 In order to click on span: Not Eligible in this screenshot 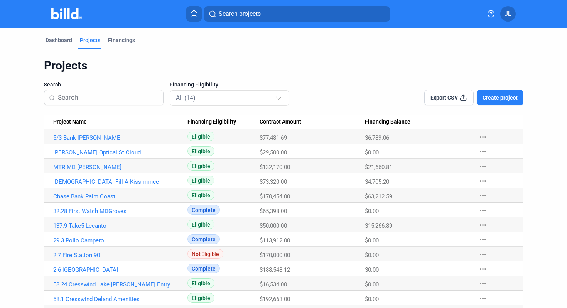, I will do `click(205, 253)`.